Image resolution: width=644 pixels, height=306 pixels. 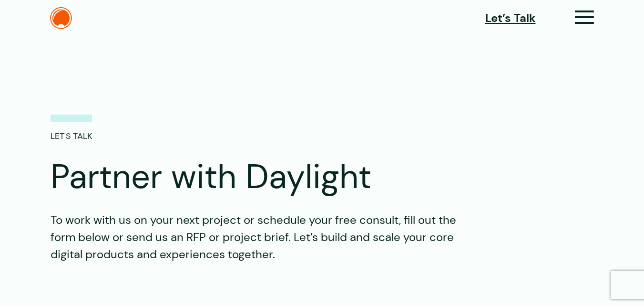 What do you see at coordinates (61, 18) in the screenshot?
I see `img: The Daylight Studio Logo` at bounding box center [61, 18].